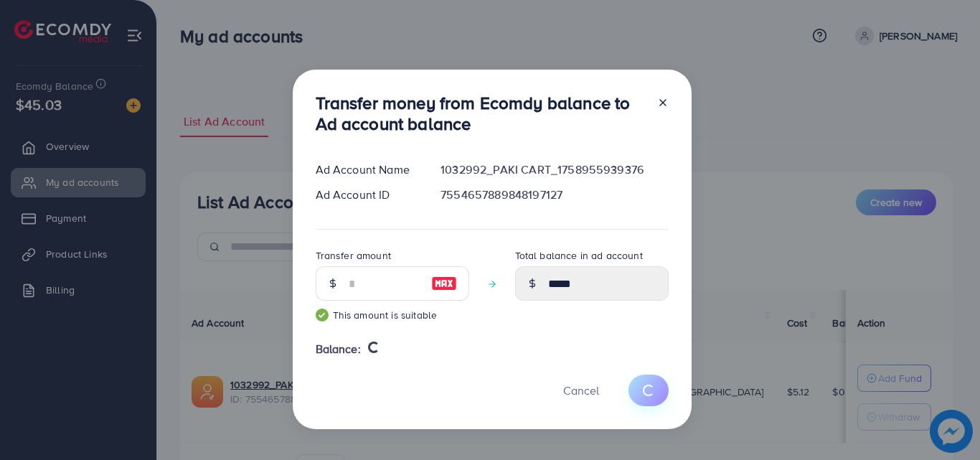 Image resolution: width=980 pixels, height=460 pixels. Describe the element at coordinates (322, 315) in the screenshot. I see `img: guide` at that location.